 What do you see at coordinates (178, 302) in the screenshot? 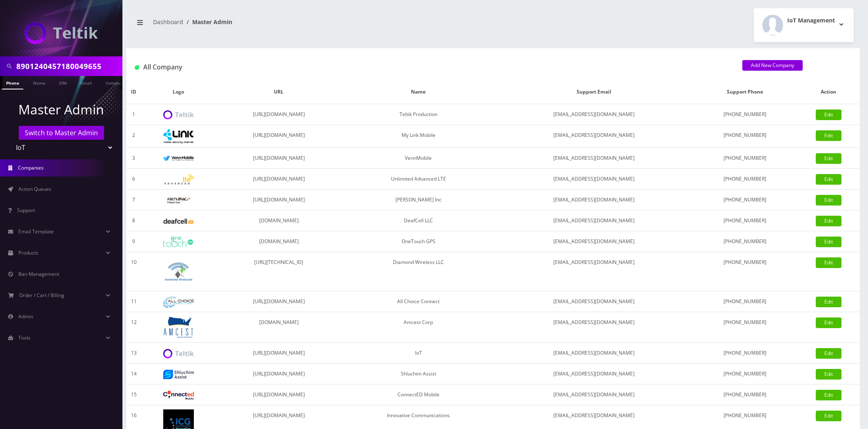
I see `img: All Choice Connect` at bounding box center [178, 302].